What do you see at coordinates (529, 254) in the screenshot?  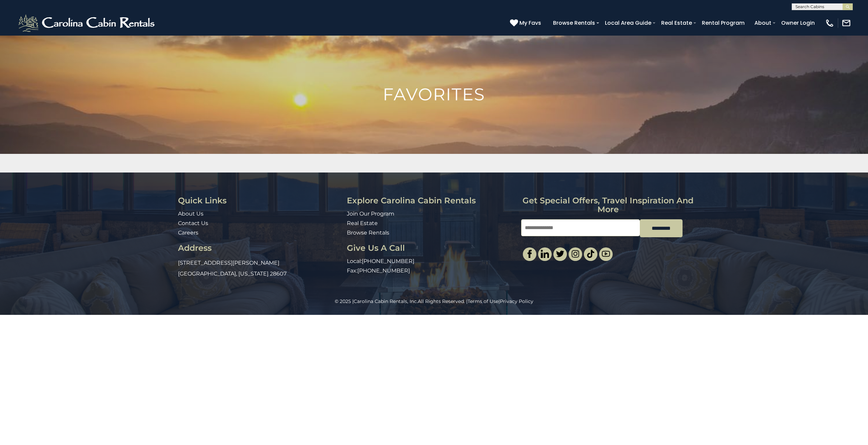 I see `img: facebook-single.svg` at bounding box center [529, 254].